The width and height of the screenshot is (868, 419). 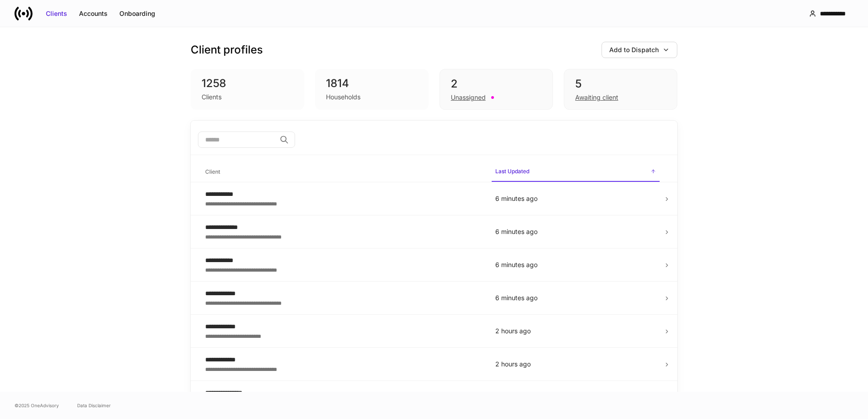 I want to click on div: 1258, so click(x=248, y=84).